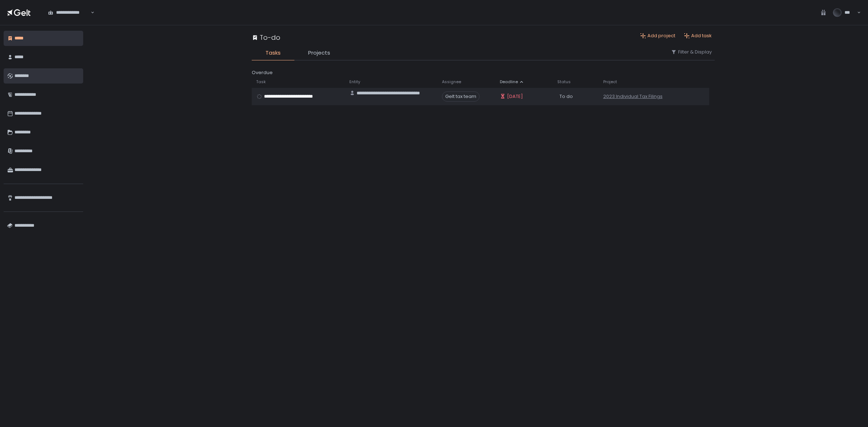  Describe the element at coordinates (451, 82) in the screenshot. I see `span: Assignee` at that location.